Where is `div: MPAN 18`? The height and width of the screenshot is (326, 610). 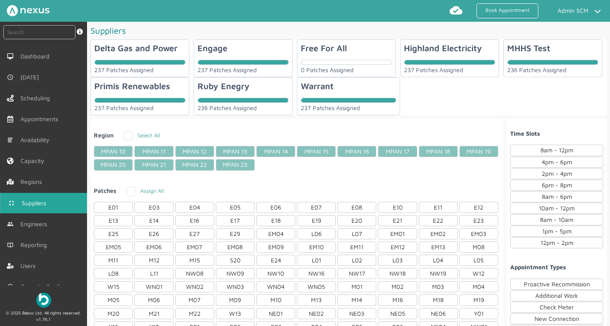 div: MPAN 18 is located at coordinates (438, 151).